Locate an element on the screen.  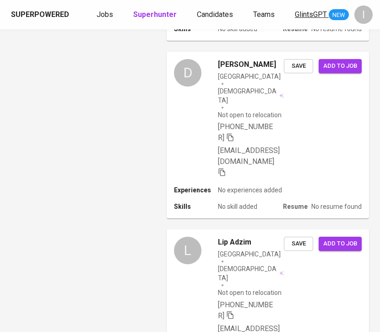
span: Teams is located at coordinates (263, 14).